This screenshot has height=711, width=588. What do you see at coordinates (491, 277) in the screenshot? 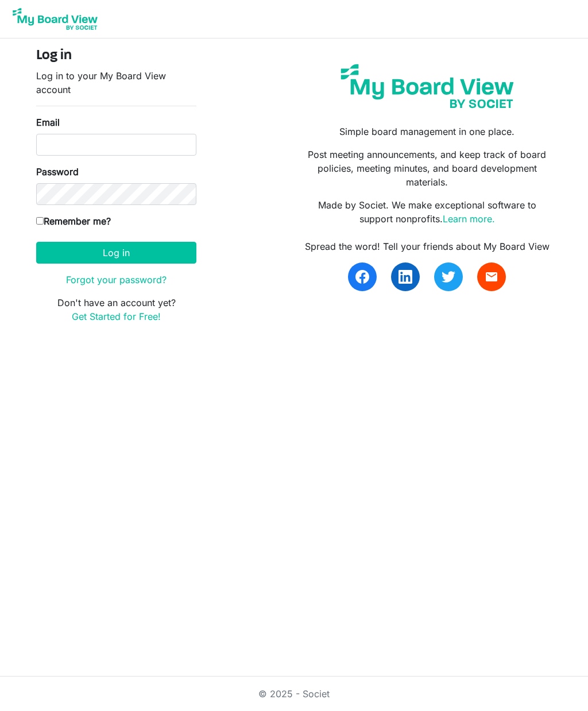
I see `a: email` at bounding box center [491, 277].